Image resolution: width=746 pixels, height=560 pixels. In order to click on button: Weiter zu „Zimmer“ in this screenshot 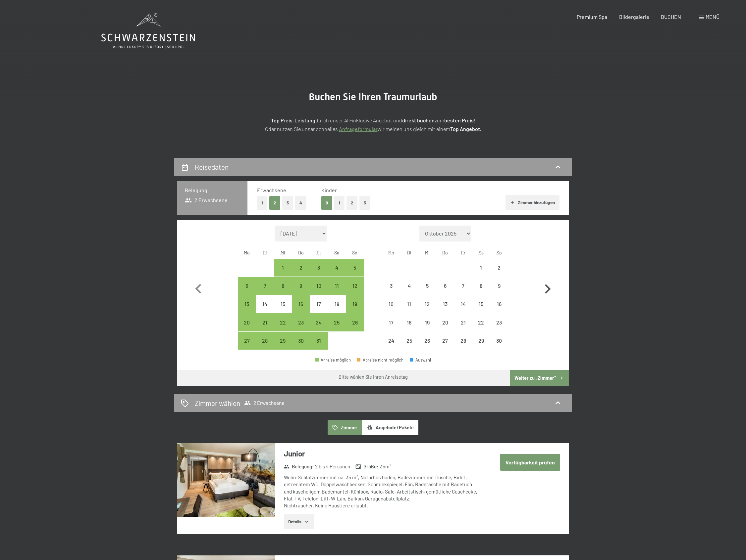, I will do `click(539, 378)`.